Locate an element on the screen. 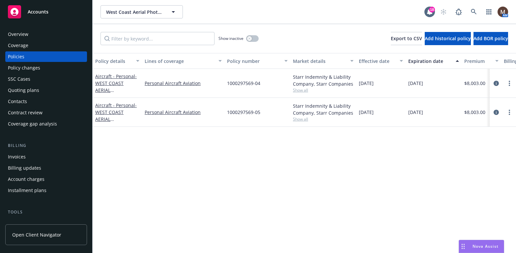 This screenshot has height=253, width=516. div: Installment plans is located at coordinates (27, 190).